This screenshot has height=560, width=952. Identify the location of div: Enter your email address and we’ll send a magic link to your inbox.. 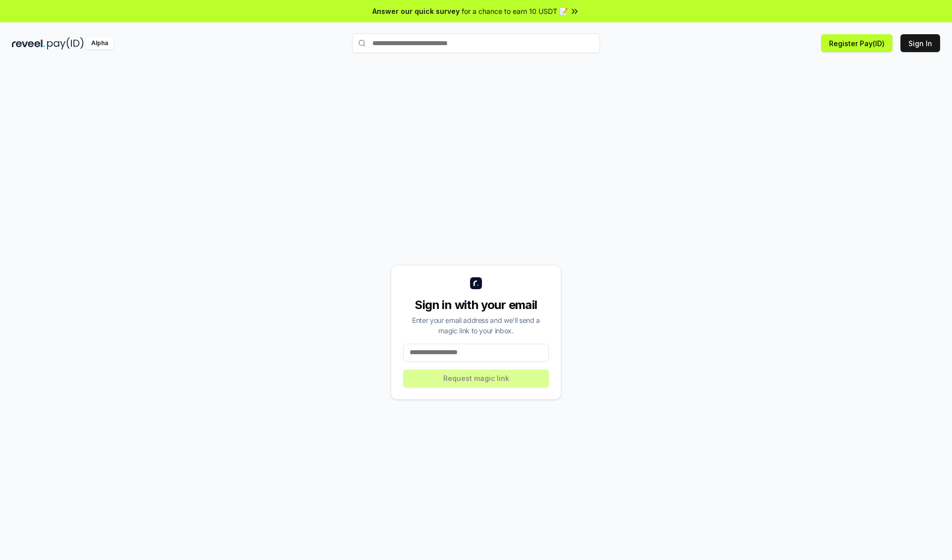
(476, 325).